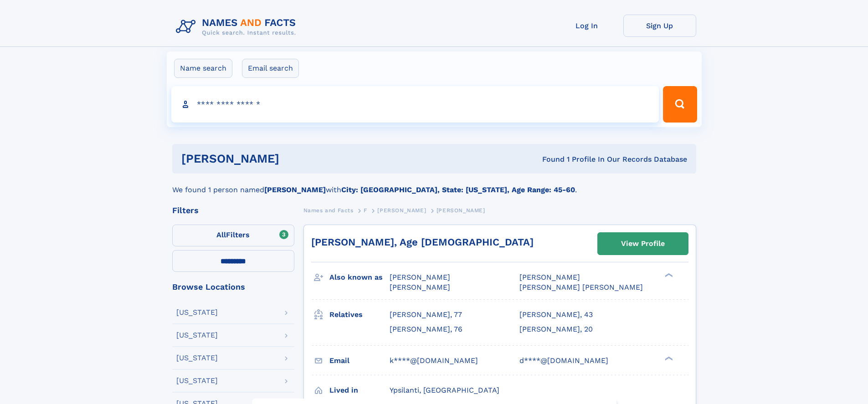 This screenshot has height=404, width=868. What do you see at coordinates (587, 26) in the screenshot?
I see `a: Log In` at bounding box center [587, 26].